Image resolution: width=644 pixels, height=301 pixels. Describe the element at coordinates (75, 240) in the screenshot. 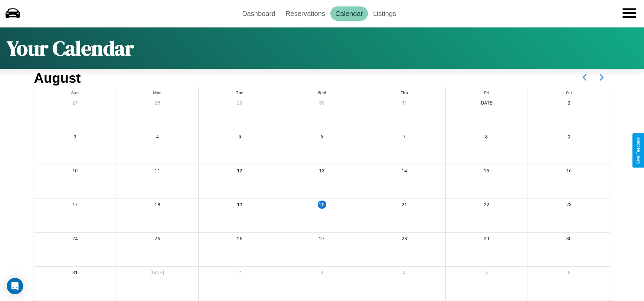

I see `div: 24` at that location.